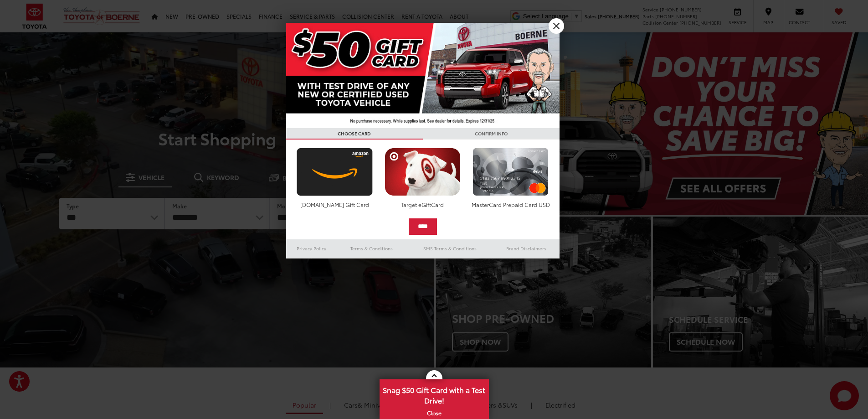 Image resolution: width=868 pixels, height=419 pixels. I want to click on h3: CONFIRM INFO, so click(491, 133).